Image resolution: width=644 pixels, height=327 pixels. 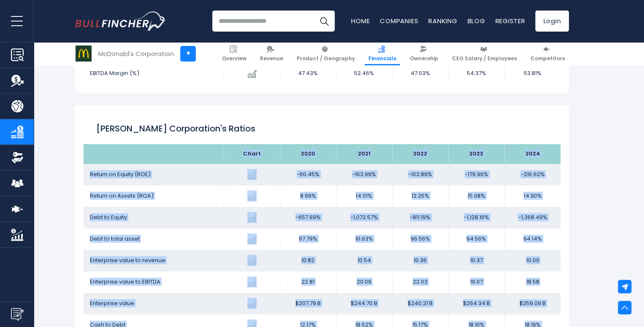 I want to click on td: 47.43%, so click(x=307, y=73).